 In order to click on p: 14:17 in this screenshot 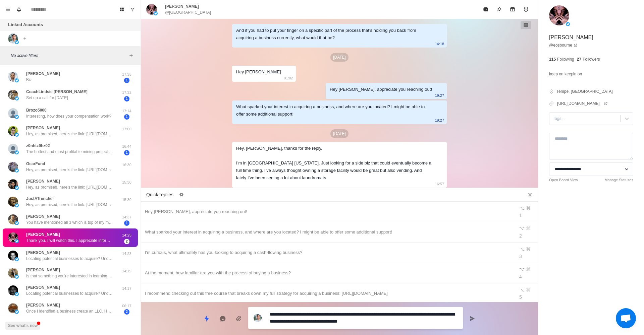, I will do `click(127, 288)`.